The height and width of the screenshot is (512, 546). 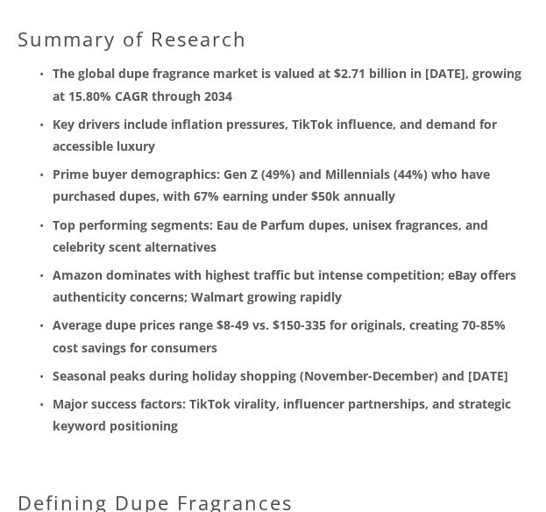 I want to click on h2: Summary of Research, so click(x=272, y=39).